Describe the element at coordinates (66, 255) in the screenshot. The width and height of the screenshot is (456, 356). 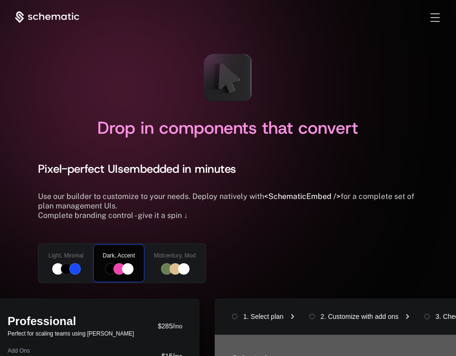
I see `span: Light, Minimal` at that location.